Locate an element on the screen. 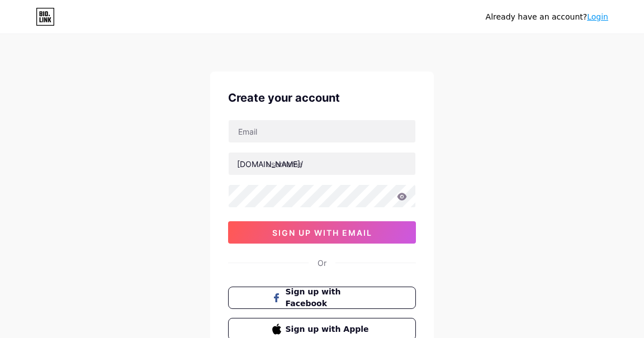 This screenshot has height=338, width=644. span: sign up with email is located at coordinates (322, 233).